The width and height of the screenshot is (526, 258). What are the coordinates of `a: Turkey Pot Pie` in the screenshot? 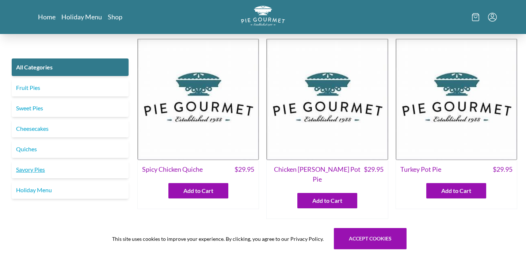 It's located at (456, 99).